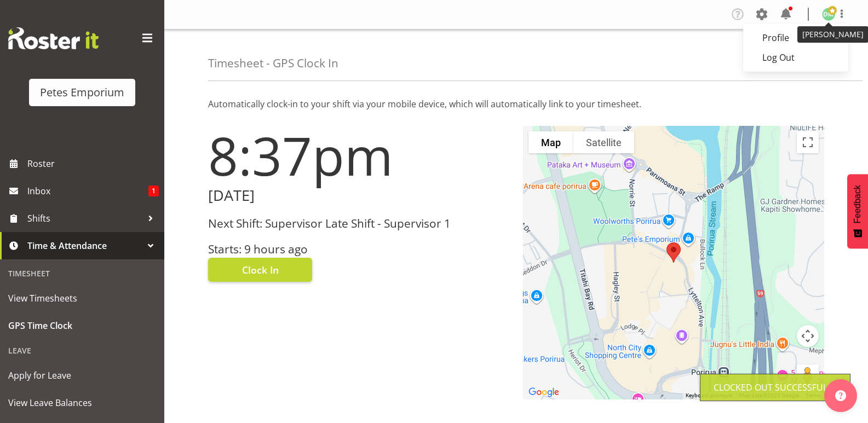 The height and width of the screenshot is (423, 868). Describe the element at coordinates (359, 249) in the screenshot. I see `h3: Starts: 9 hours ago` at that location.